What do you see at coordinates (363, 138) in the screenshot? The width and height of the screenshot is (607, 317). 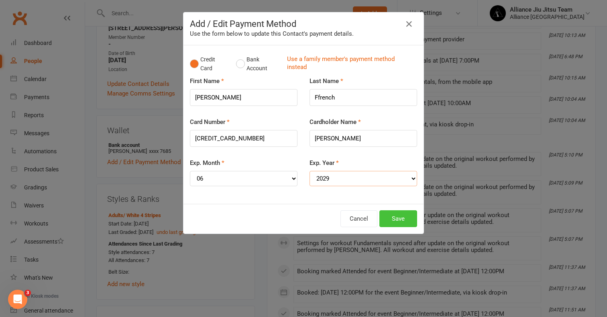 I see `input: Name on card` at bounding box center [363, 138].